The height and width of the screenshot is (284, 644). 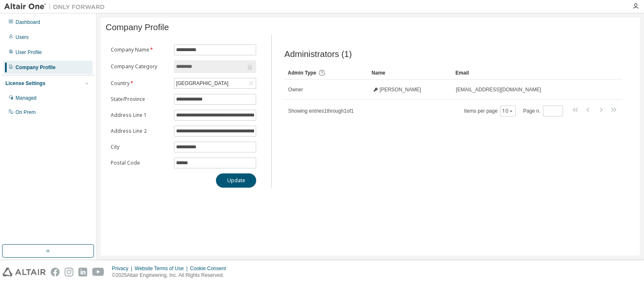 I want to click on label: Company Name, so click(x=140, y=50).